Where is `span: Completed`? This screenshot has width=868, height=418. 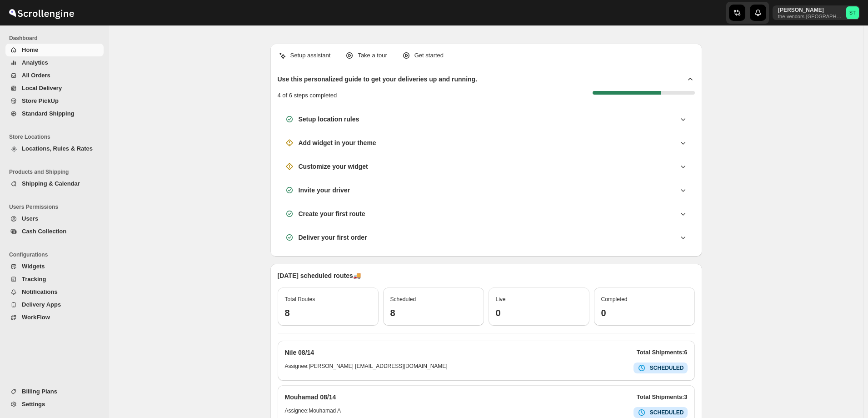
span: Completed is located at coordinates (614, 299).